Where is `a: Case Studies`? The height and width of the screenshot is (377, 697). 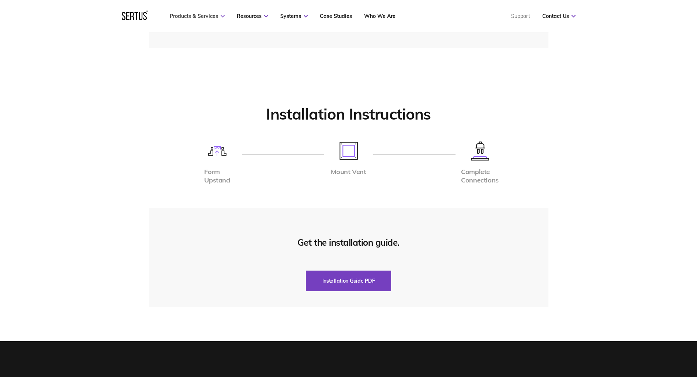 a: Case Studies is located at coordinates (336, 16).